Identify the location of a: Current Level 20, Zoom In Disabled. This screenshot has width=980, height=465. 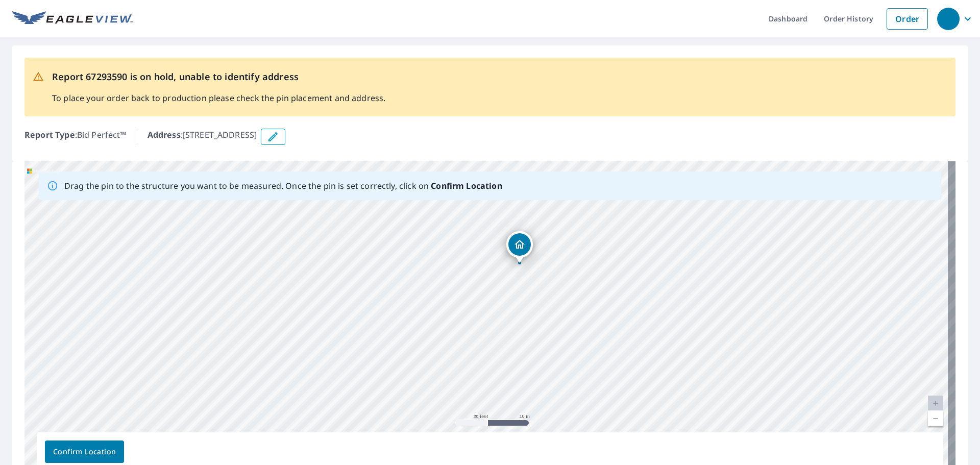
(935, 403).